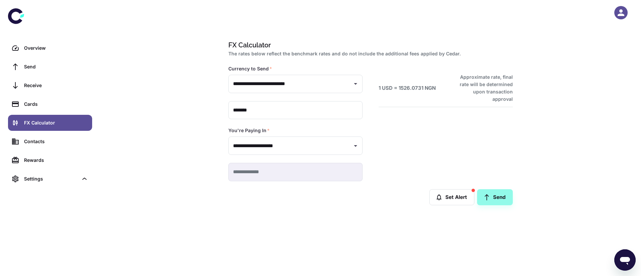 Image resolution: width=641 pixels, height=276 pixels. I want to click on div: Overview, so click(56, 48).